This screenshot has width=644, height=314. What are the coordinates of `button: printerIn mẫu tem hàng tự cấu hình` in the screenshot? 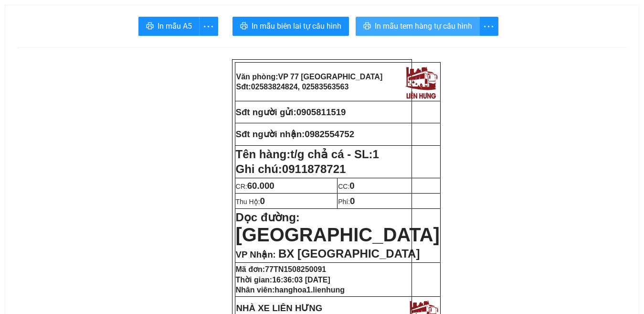 It's located at (418, 26).